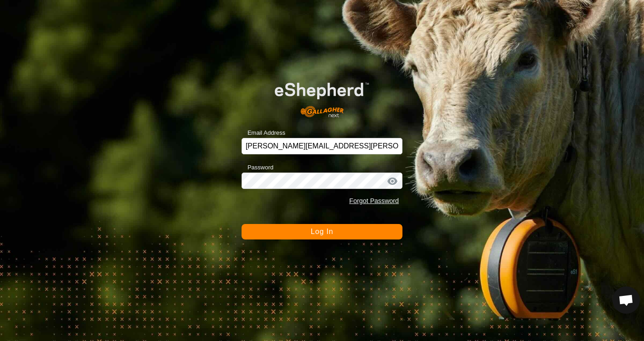 The width and height of the screenshot is (644, 341). What do you see at coordinates (626, 300) in the screenshot?
I see `a: Open chat` at bounding box center [626, 300].